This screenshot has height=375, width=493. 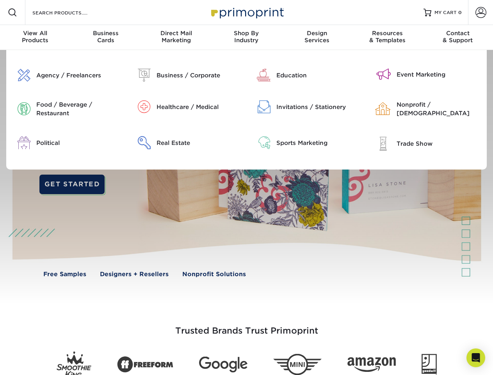 What do you see at coordinates (247, 38) in the screenshot?
I see `a: Shop ByIndustry` at bounding box center [247, 38].